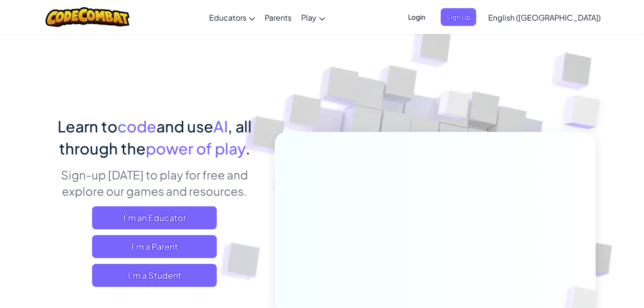 The width and height of the screenshot is (644, 308). Describe the element at coordinates (87, 17) in the screenshot. I see `img: CodeCombat logo` at that location.